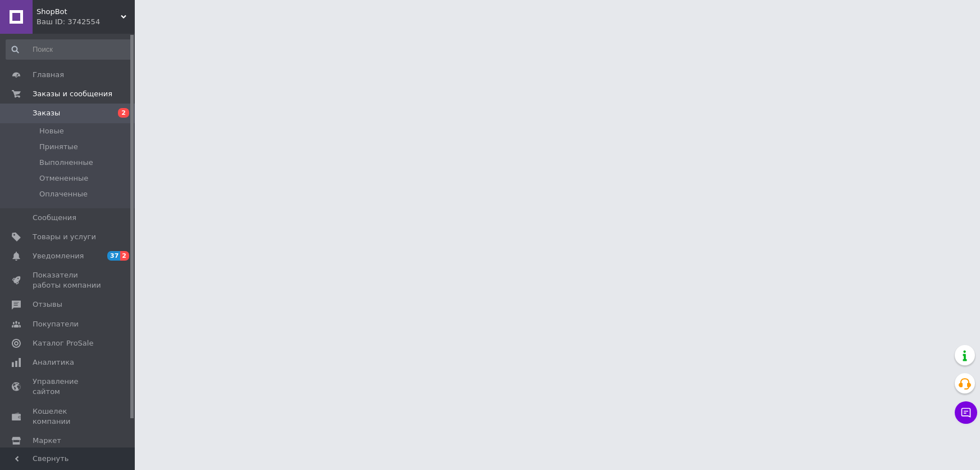 The height and width of the screenshot is (470, 980). Describe the element at coordinates (73, 94) in the screenshot. I see `span: Заказы и сообщения` at that location.